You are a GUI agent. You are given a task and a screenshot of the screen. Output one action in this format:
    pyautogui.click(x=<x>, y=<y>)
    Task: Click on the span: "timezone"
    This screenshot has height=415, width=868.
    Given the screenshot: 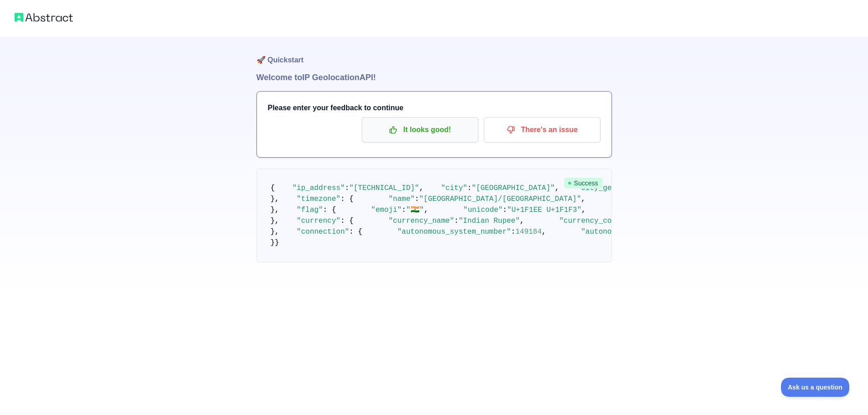 What is the action you would take?
    pyautogui.click(x=319, y=199)
    